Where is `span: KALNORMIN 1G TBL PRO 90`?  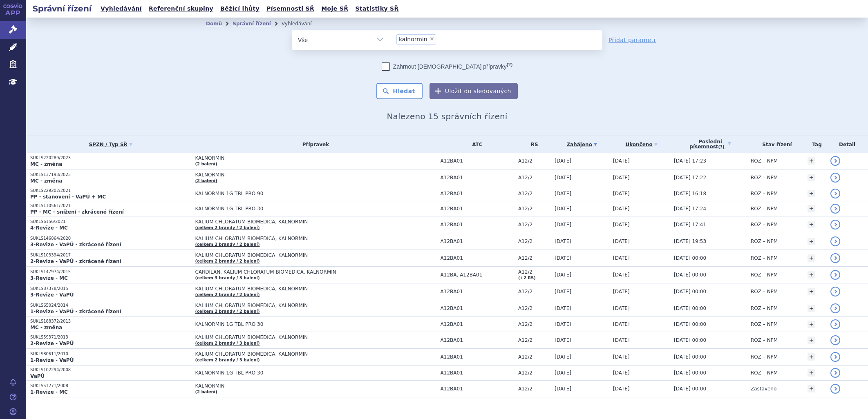 span: KALNORMIN 1G TBL PRO 90 is located at coordinates (297, 194).